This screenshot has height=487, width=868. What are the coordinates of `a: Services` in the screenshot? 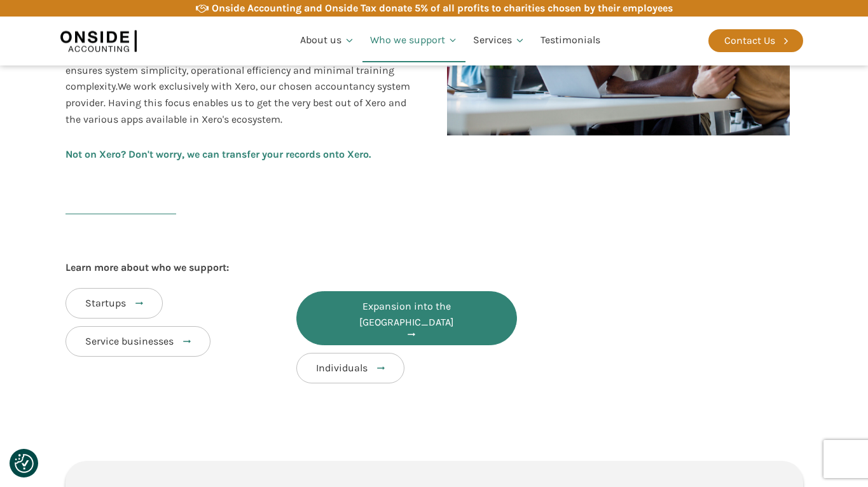 It's located at (499, 41).